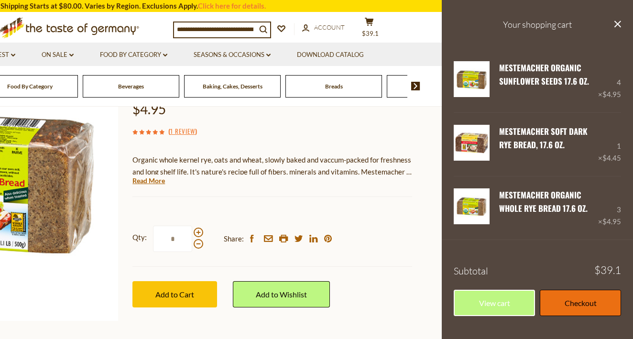 This screenshot has height=339, width=633. What do you see at coordinates (232, 55) in the screenshot?
I see `a: Seasons & Occasions` at bounding box center [232, 55].